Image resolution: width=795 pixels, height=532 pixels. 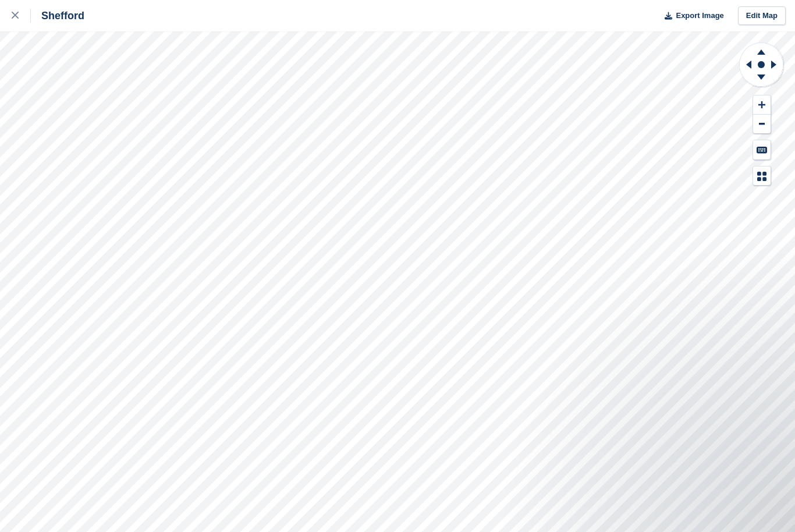 What do you see at coordinates (762, 105) in the screenshot?
I see `button: Zoom In` at bounding box center [762, 105].